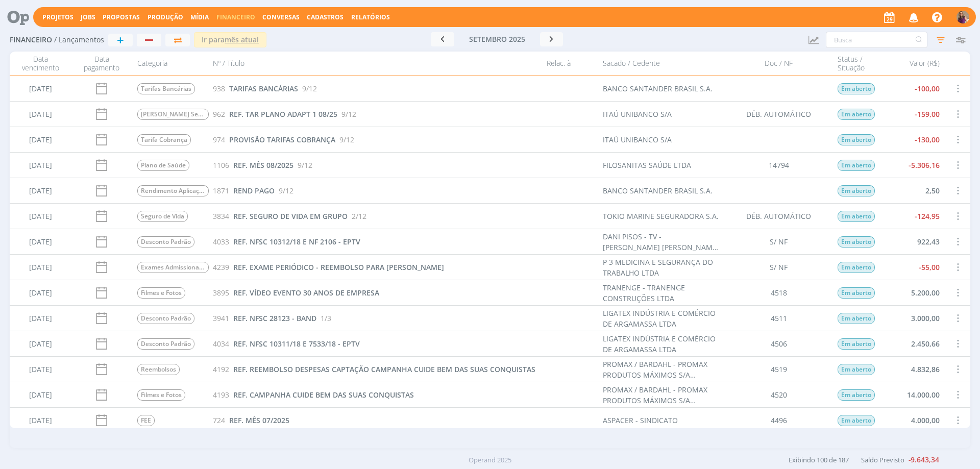 The height and width of the screenshot is (469, 980). Describe the element at coordinates (221, 216) in the screenshot. I see `span: 3834` at that location.